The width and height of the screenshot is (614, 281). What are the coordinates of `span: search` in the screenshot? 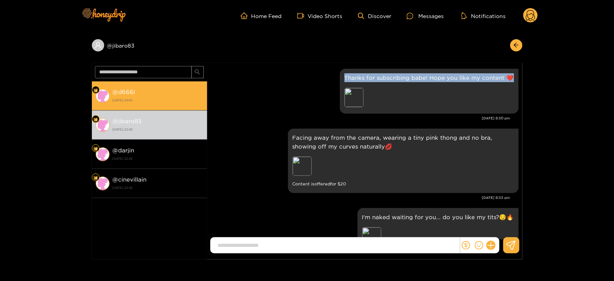 It's located at (197, 72).